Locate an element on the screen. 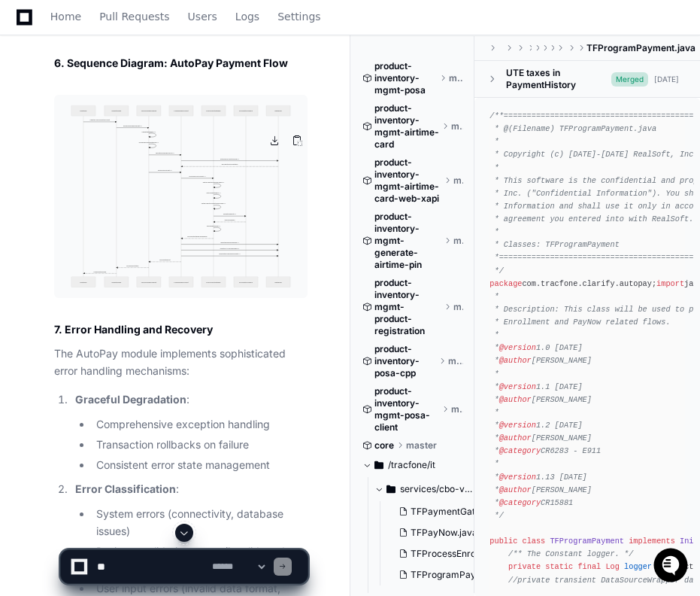 The width and height of the screenshot is (700, 596). span: Pylon is located at coordinates (165, 163).